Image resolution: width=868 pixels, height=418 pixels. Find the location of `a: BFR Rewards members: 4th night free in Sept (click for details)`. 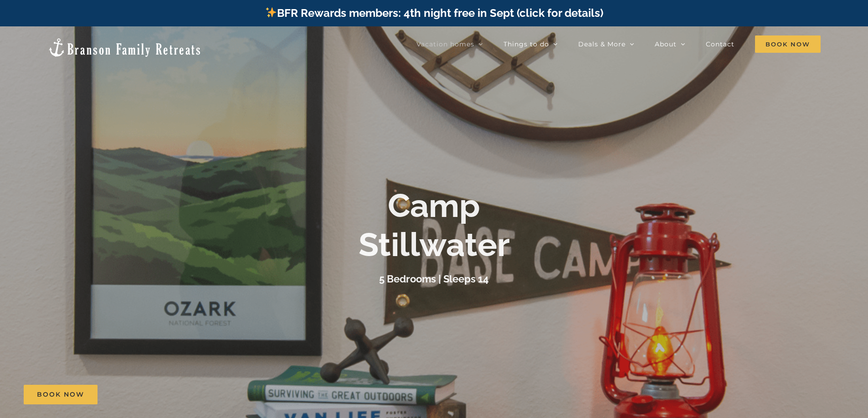

a: BFR Rewards members: 4th night free in Sept (click for details) is located at coordinates (434, 13).